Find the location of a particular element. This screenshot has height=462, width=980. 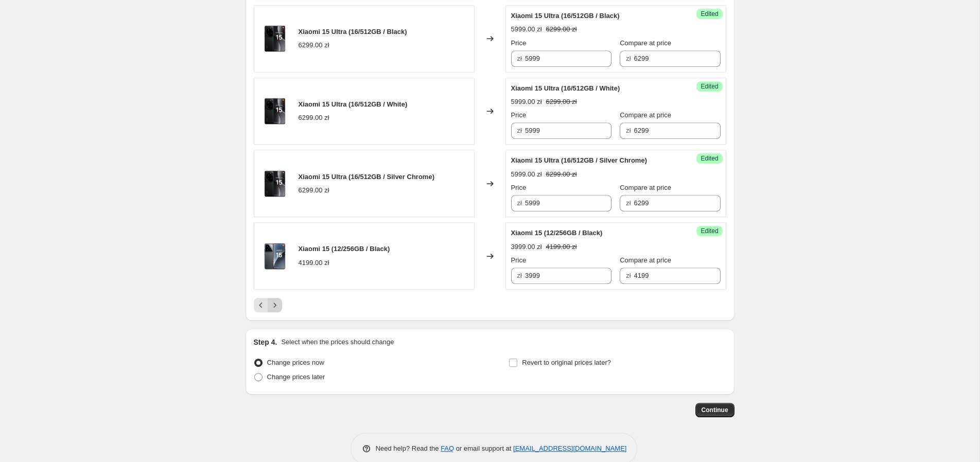

h2: Step 4. is located at coordinates (266, 342).